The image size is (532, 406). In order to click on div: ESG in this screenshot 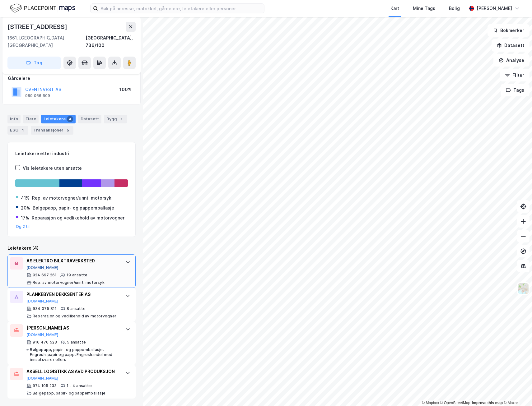, I will do `click(18, 130)`.